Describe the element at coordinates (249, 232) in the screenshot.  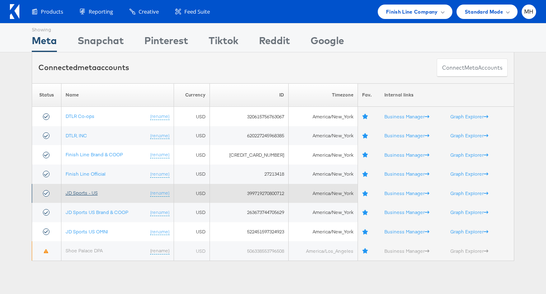
I see `td: 522451597324923` at that location.